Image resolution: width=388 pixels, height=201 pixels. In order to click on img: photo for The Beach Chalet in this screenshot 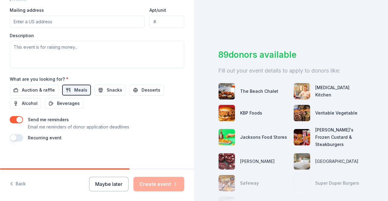, I will do `click(227, 91)`.